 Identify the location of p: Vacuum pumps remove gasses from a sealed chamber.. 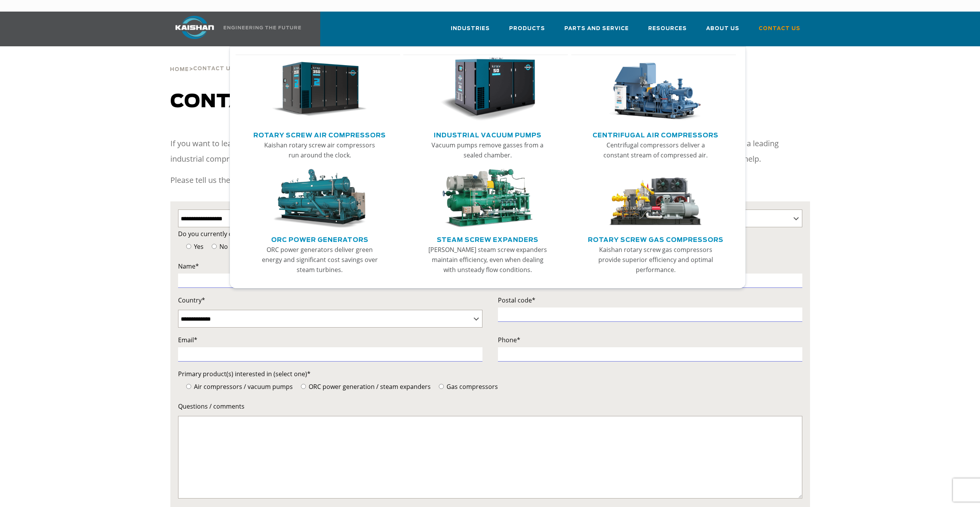
(487, 150).